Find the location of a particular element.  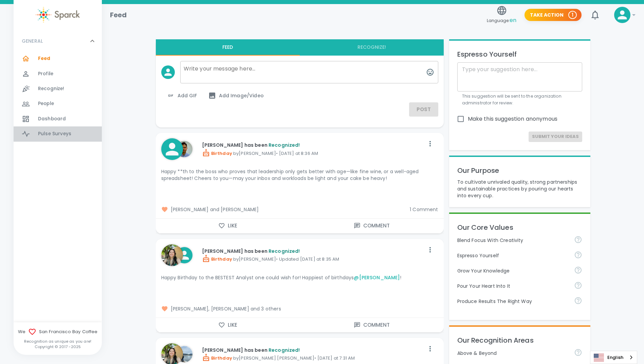

div: Dashboard is located at coordinates (58, 119).